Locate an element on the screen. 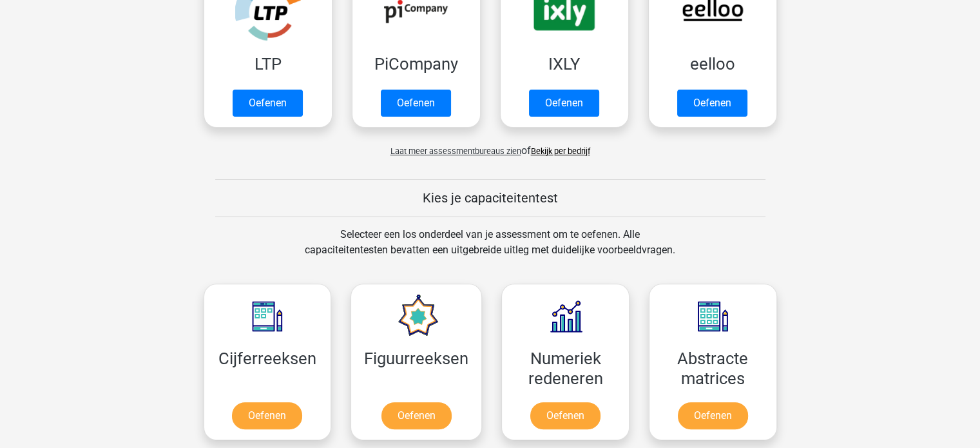 The width and height of the screenshot is (980, 448). span: Laat meer assessmentbureaus zien is located at coordinates (456, 151).